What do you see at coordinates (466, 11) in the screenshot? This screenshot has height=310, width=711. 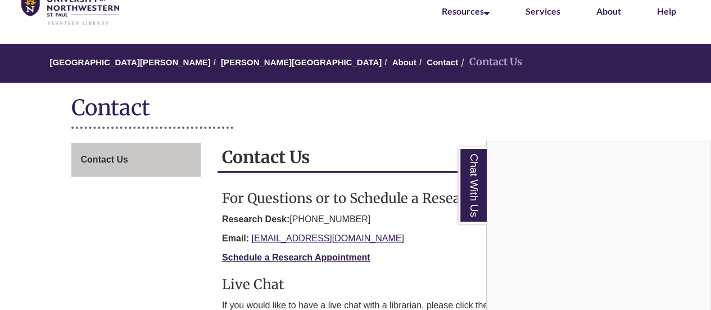 I see `a: Resources` at bounding box center [466, 11].